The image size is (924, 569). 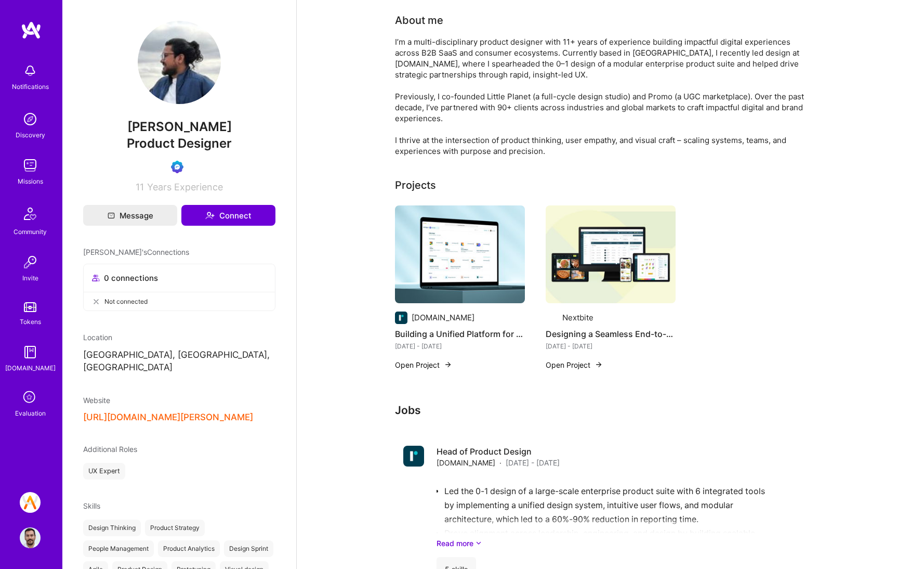 What do you see at coordinates (31, 30) in the screenshot?
I see `img: logo` at bounding box center [31, 30].